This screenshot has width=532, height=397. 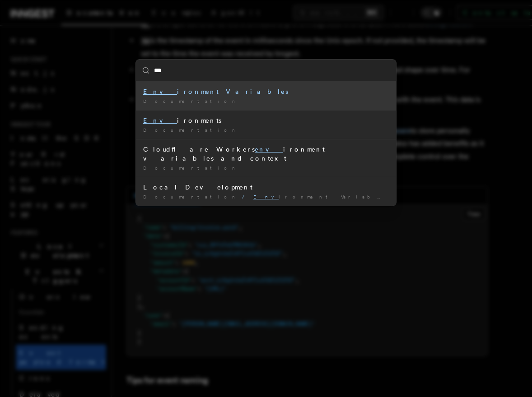 What do you see at coordinates (266, 120) in the screenshot?
I see `div: ironments` at bounding box center [266, 120].